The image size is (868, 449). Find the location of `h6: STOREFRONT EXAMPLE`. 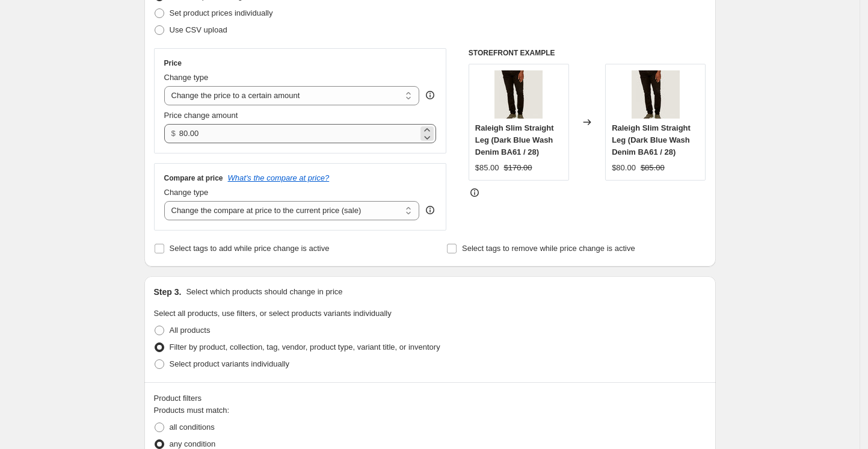

h6: STOREFRONT EXAMPLE is located at coordinates (587, 53).